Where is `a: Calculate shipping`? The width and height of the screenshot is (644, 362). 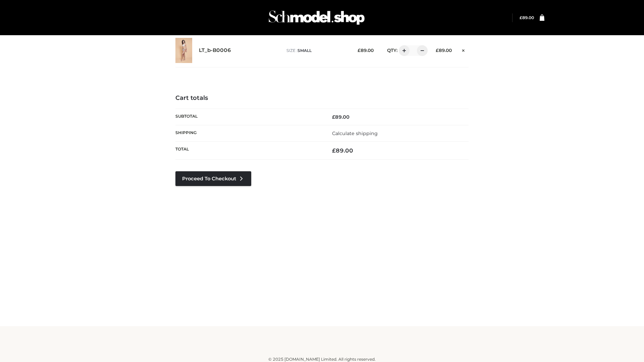
a: Calculate shipping is located at coordinates (355, 134).